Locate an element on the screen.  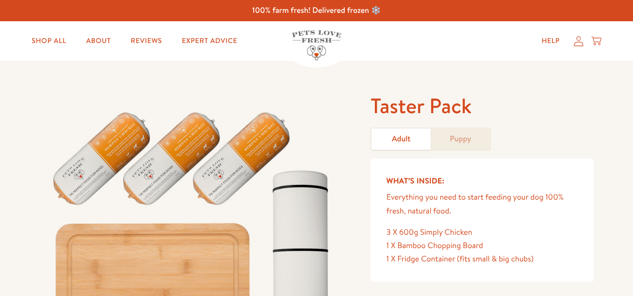
p: Everything you need to start feeding your dog 100% fresh, natural food. is located at coordinates (482, 204).